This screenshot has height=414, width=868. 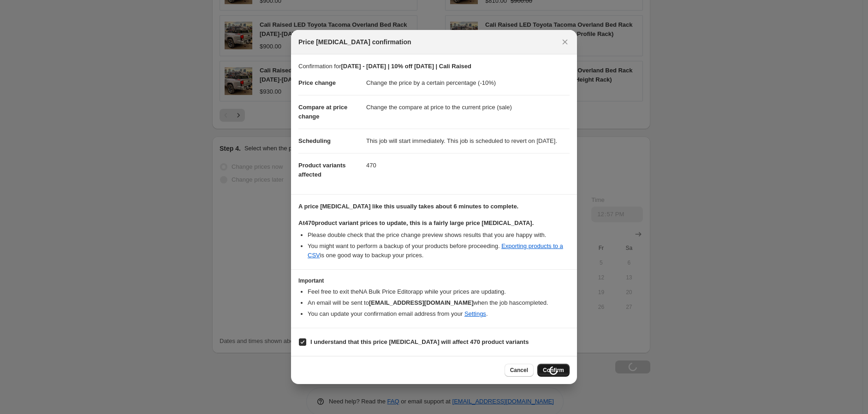 What do you see at coordinates (439, 235) in the screenshot?
I see `li: Please double check that the price change preview shows results that you are happy with.` at bounding box center [439, 235].